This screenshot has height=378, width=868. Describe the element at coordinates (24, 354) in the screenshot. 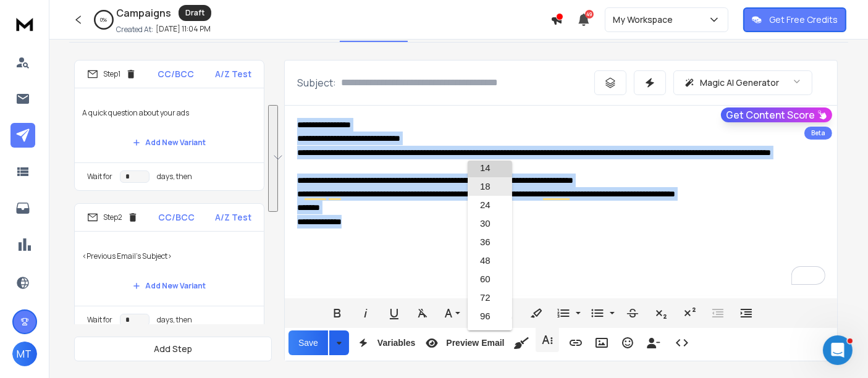

I see `button: MT` at that location.